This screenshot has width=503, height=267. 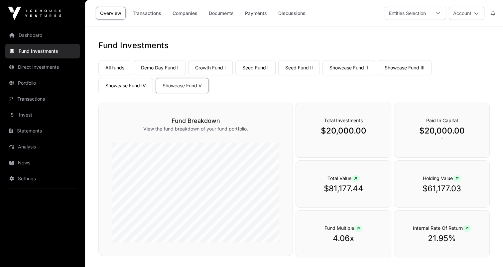 What do you see at coordinates (343, 178) in the screenshot?
I see `span: Total Value` at bounding box center [343, 178].